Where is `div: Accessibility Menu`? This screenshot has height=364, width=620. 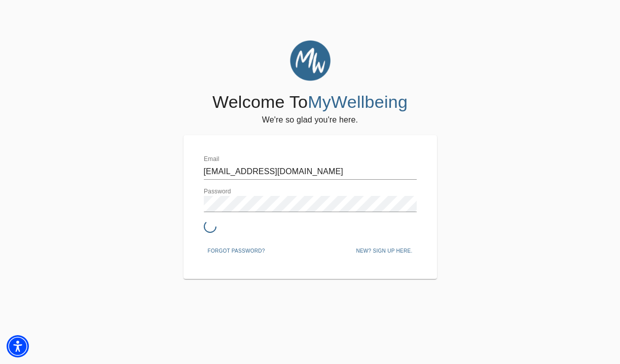 div: Accessibility Menu is located at coordinates (18, 346).